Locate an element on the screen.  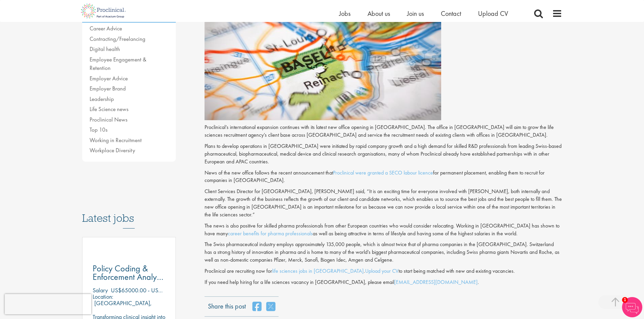
a: Working in Recruitment is located at coordinates (116, 140).